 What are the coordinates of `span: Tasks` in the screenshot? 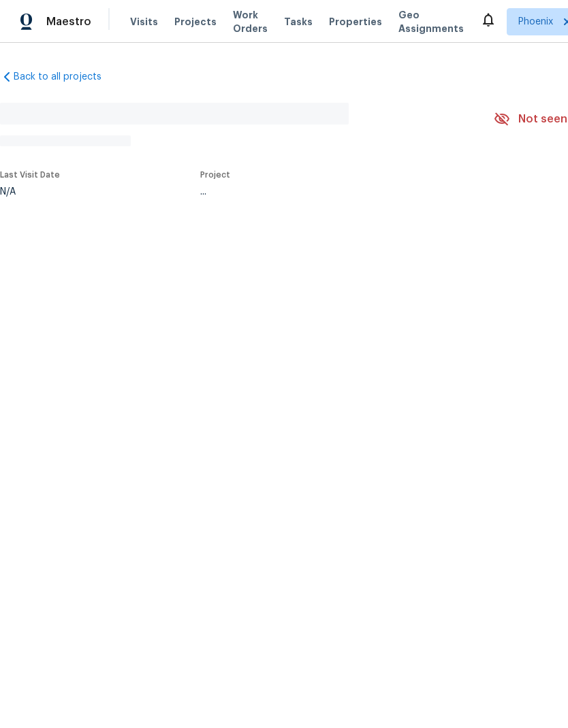 It's located at (298, 22).